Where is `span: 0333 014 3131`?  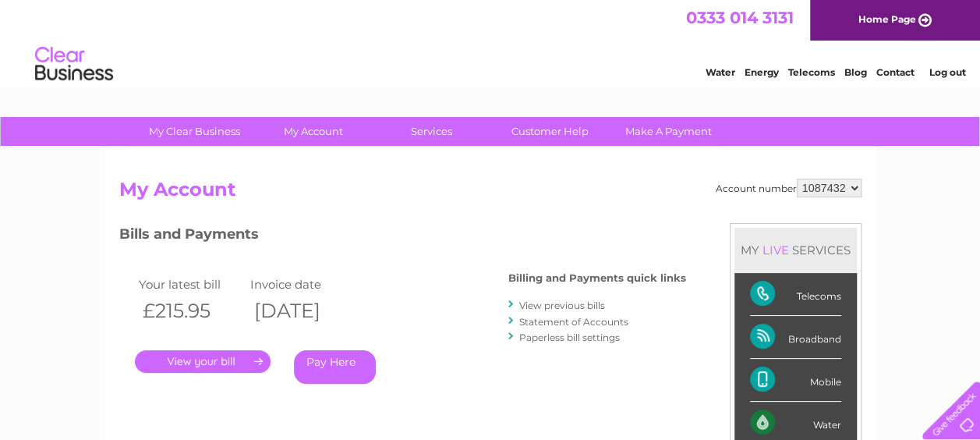
span: 0333 014 3131 is located at coordinates (740, 18).